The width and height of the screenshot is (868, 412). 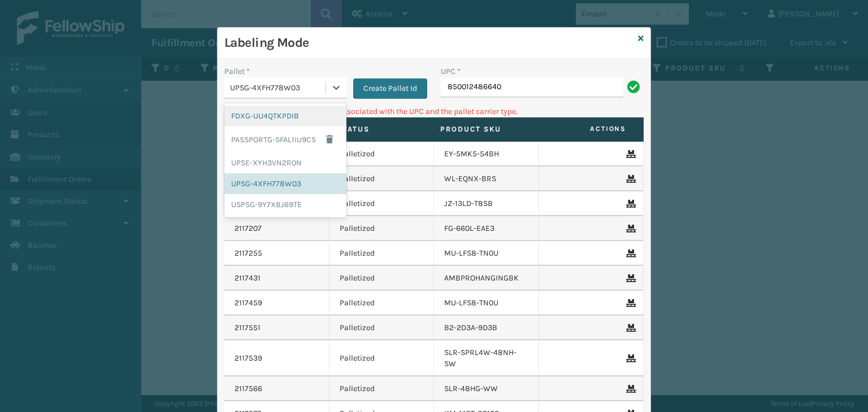 I want to click on td: EY-5MK5-54BH, so click(x=486, y=154).